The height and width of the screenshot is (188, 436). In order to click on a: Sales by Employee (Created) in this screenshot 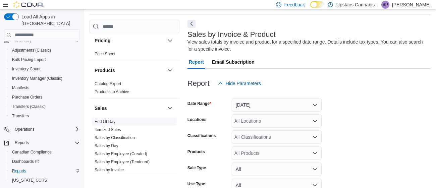, I will do `click(121, 154)`.